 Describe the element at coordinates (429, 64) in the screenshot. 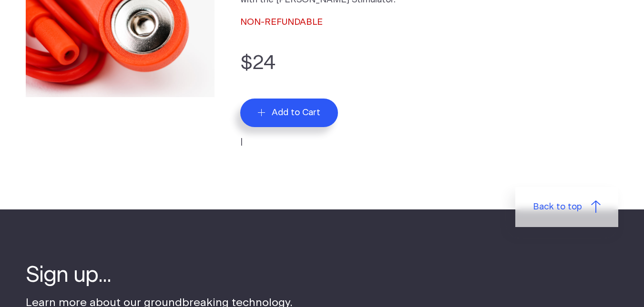

I see `p: $24` at that location.